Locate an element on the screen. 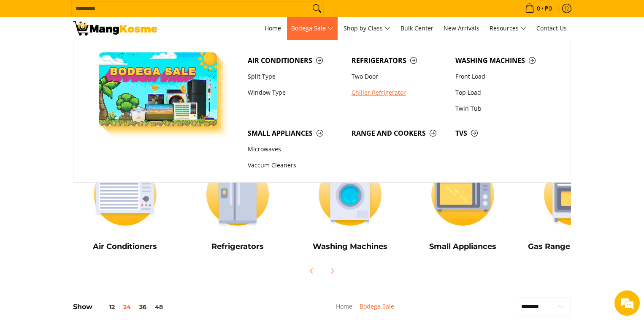  a: Resources is located at coordinates (508, 28).